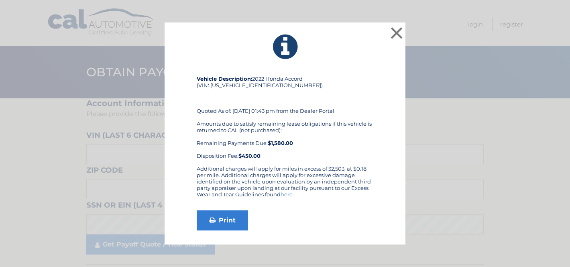 The image size is (570, 267). I want to click on a: here, so click(287, 194).